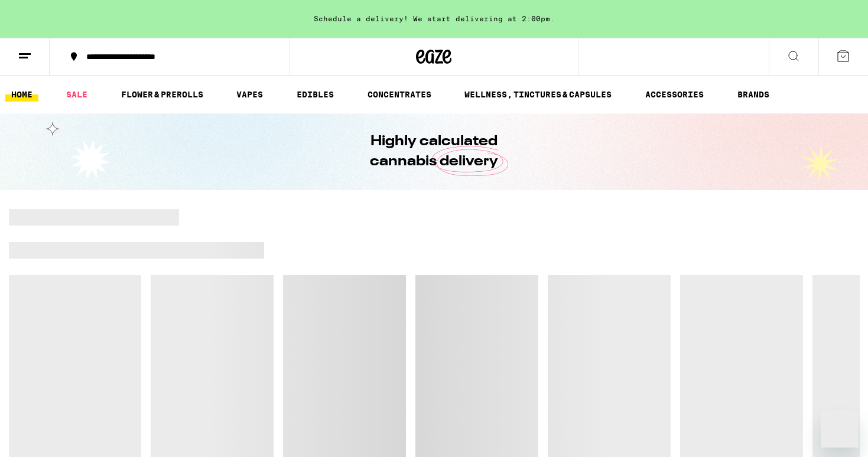  What do you see at coordinates (162, 95) in the screenshot?
I see `a: FLOWER & PREROLLS` at bounding box center [162, 95].